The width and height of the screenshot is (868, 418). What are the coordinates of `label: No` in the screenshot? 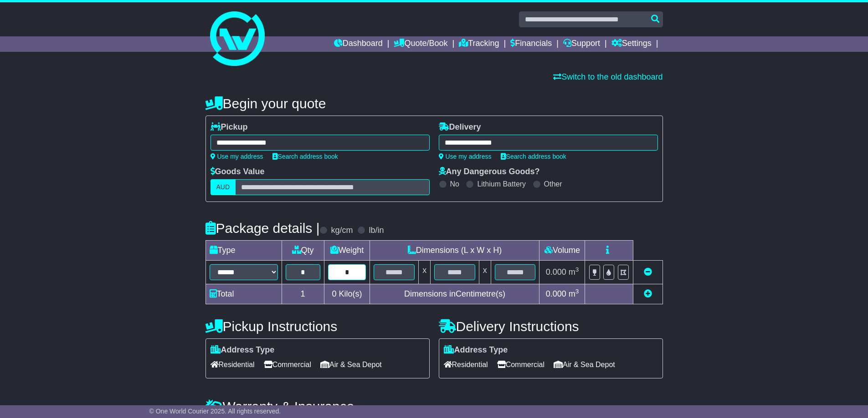 It's located at (455, 184).